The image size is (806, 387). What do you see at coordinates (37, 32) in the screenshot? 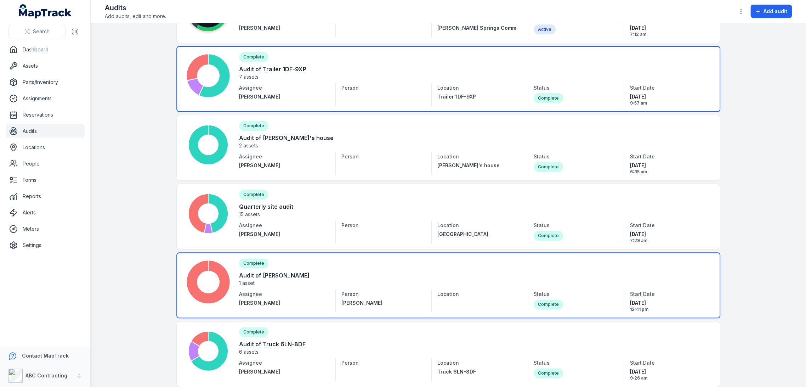
I see `button: Search` at bounding box center [37, 32].